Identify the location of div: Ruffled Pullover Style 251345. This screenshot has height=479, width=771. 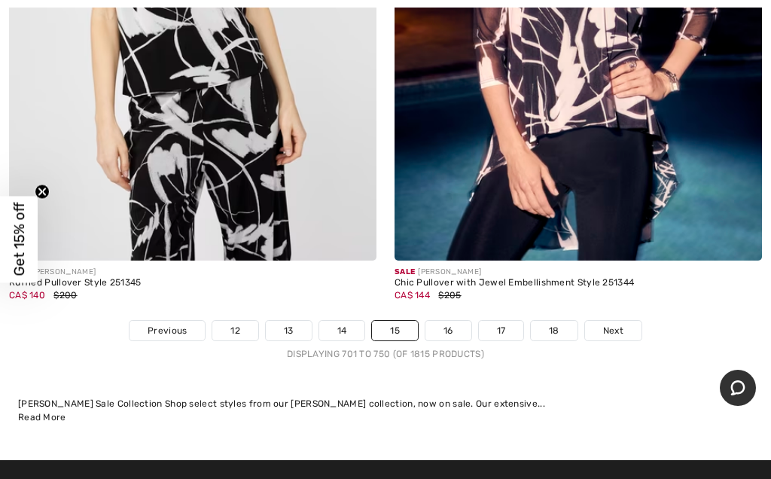
(193, 283).